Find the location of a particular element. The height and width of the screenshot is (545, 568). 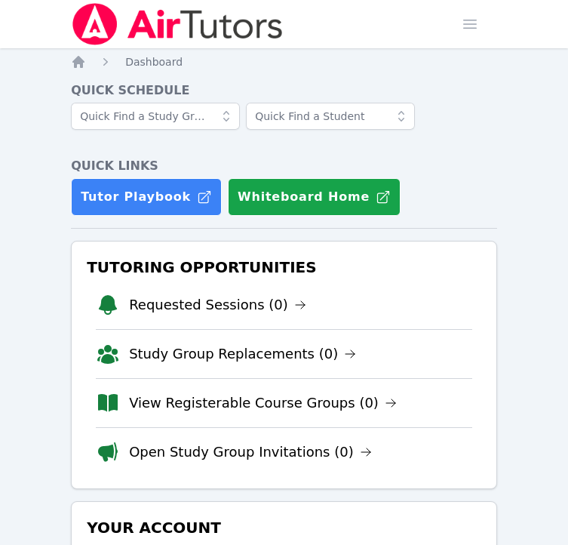

img: Air Tutors is located at coordinates (177, 24).